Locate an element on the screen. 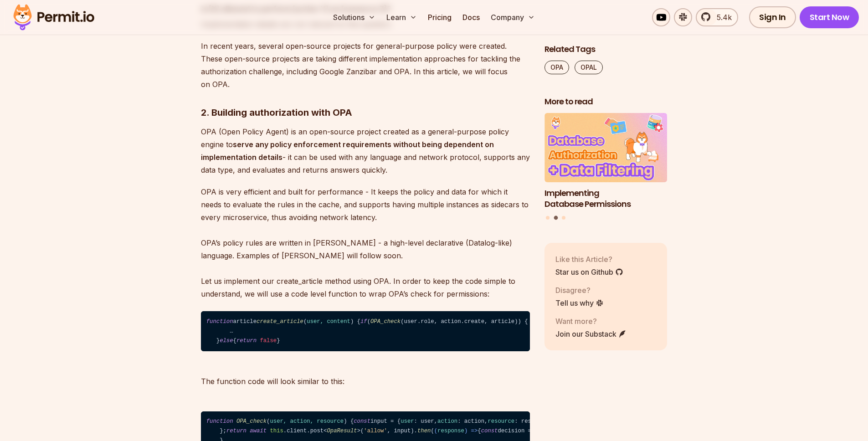  span: client is located at coordinates (296, 431).